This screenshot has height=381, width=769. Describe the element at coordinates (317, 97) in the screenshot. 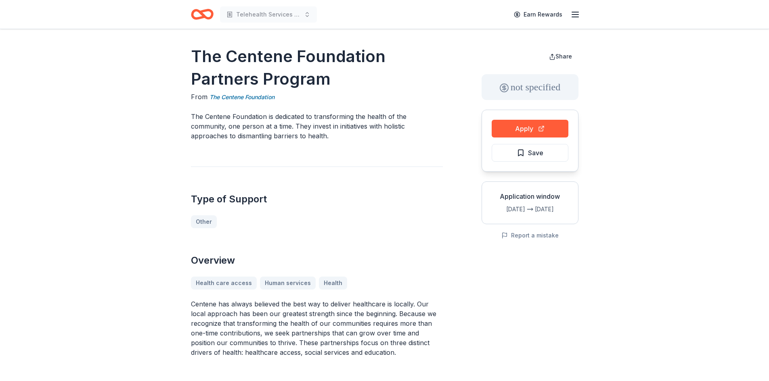

I see `div: From` at that location.